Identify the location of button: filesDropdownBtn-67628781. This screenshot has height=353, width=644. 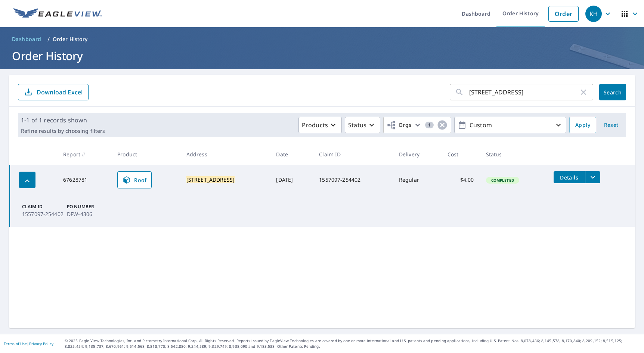
(593, 177).